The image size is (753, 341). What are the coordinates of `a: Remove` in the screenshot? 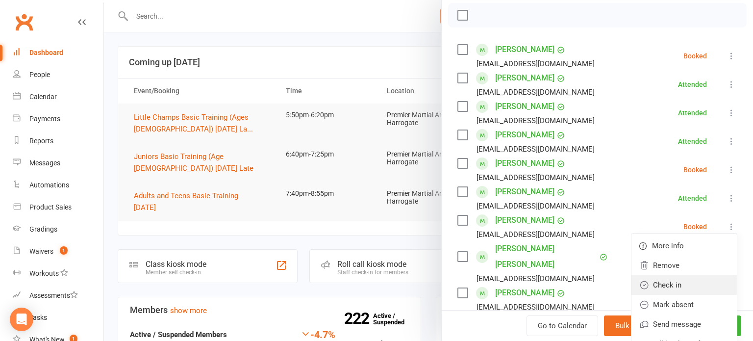 It's located at (684, 265).